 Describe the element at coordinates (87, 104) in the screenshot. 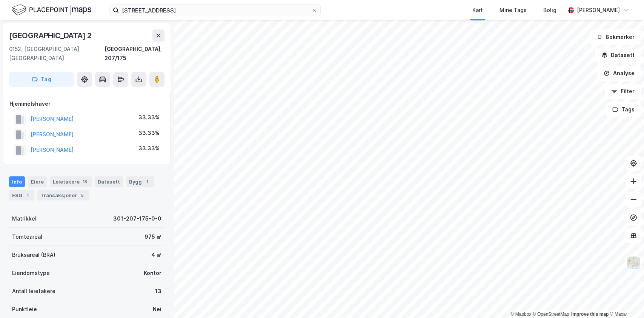

I see `div: Hjemmelshaver` at that location.